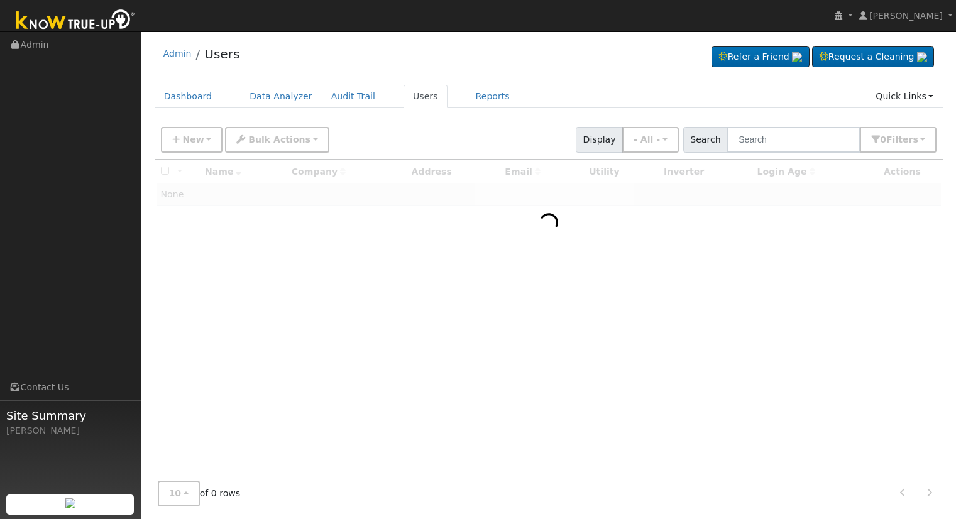 Image resolution: width=956 pixels, height=519 pixels. Describe the element at coordinates (276, 139) in the screenshot. I see `button: Bulk Actions` at that location.